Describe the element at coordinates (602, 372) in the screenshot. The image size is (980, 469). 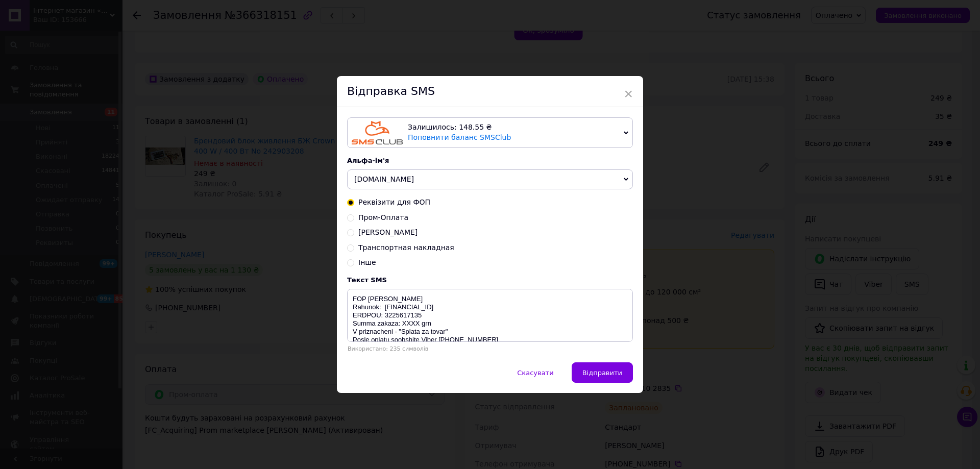
I see `button: Відправити` at that location.